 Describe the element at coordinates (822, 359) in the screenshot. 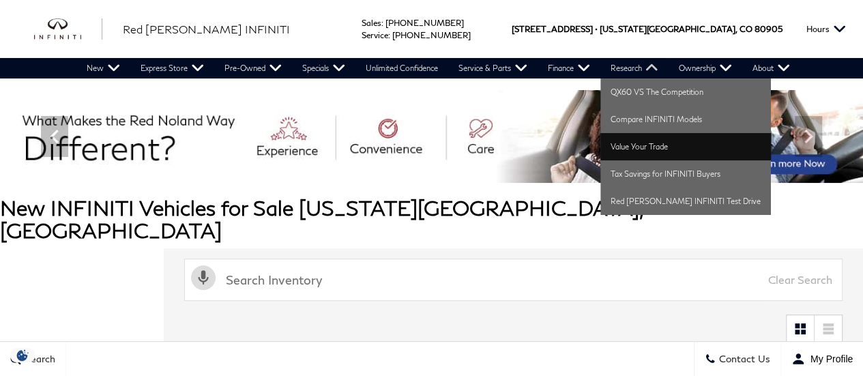

I see `button: user-profile-menu` at that location.